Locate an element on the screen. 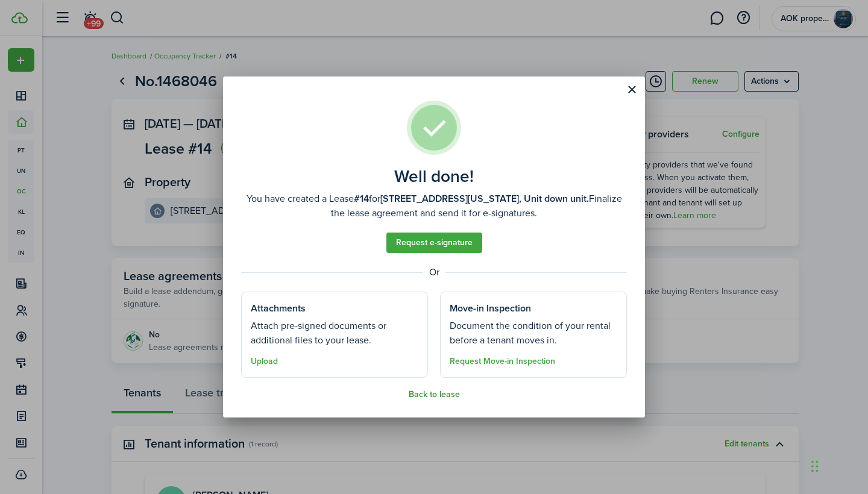 The height and width of the screenshot is (494, 868). div: Chat Widget is located at coordinates (838, 465).